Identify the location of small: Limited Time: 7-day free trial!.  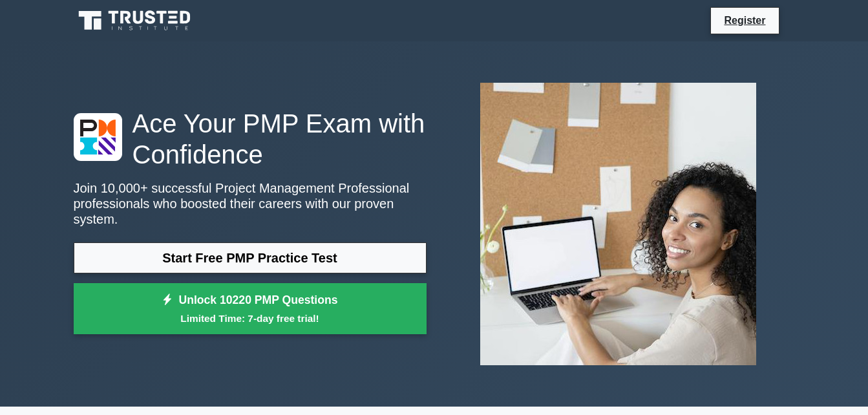
(250, 318).